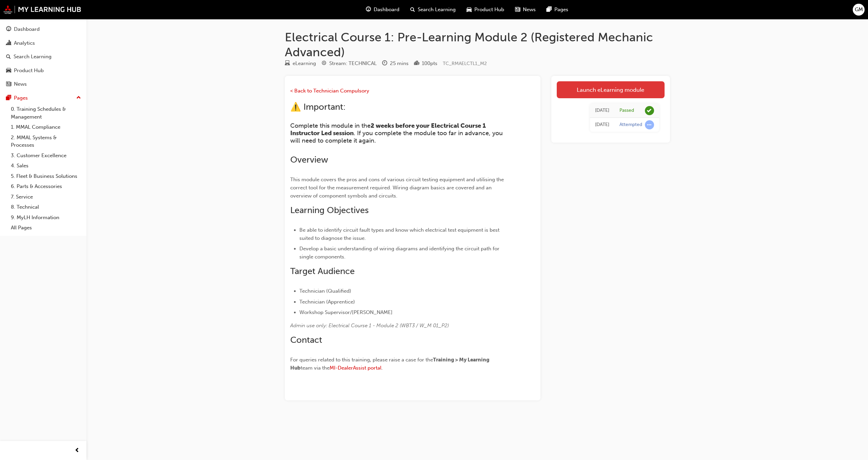 Image resolution: width=868 pixels, height=460 pixels. Describe the element at coordinates (397, 188) in the screenshot. I see `span: This module covers the pros and cons of various circuit testing equipment and utilising the corre...` at that location.